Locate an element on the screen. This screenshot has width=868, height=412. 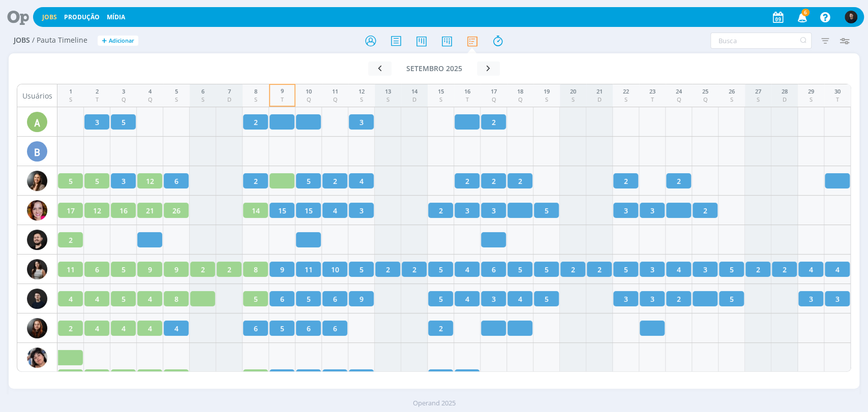
span: 15 is located at coordinates (309, 211).